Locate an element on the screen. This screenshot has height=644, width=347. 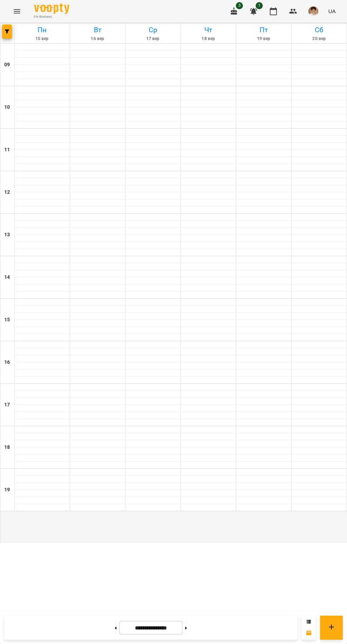
h6: 20 вер is located at coordinates (319, 38).